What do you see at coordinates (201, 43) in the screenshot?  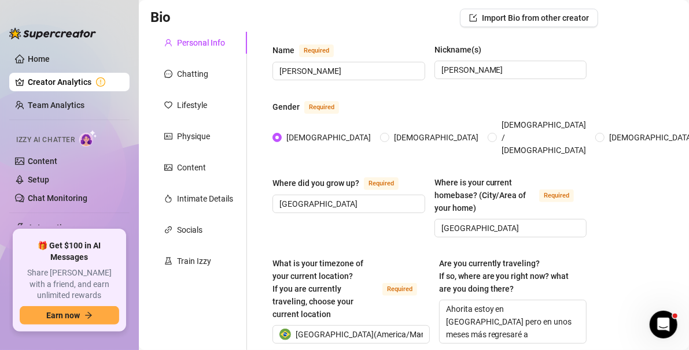 I see `div: Personal Info` at bounding box center [201, 43].